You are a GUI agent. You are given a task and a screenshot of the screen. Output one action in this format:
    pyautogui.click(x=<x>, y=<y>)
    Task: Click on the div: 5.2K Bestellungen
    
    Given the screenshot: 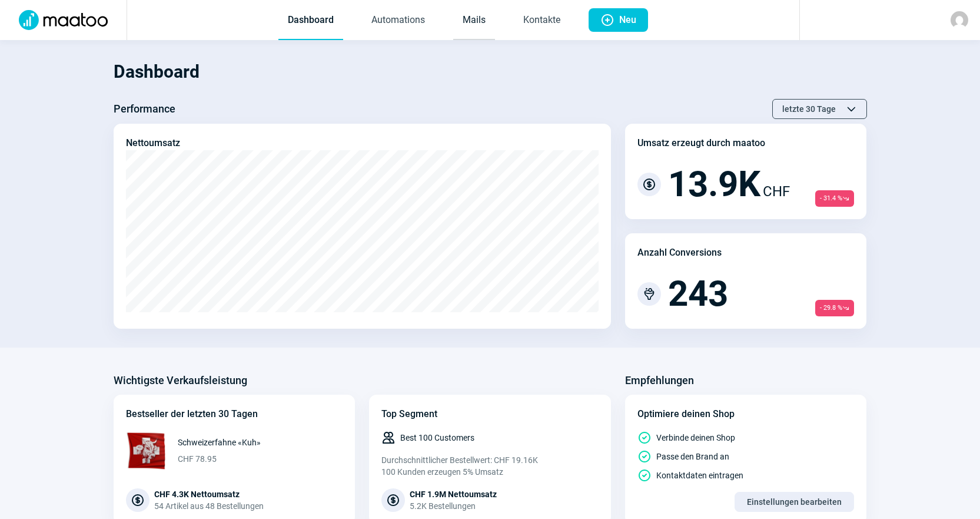 What is the action you would take?
    pyautogui.click(x=453, y=506)
    